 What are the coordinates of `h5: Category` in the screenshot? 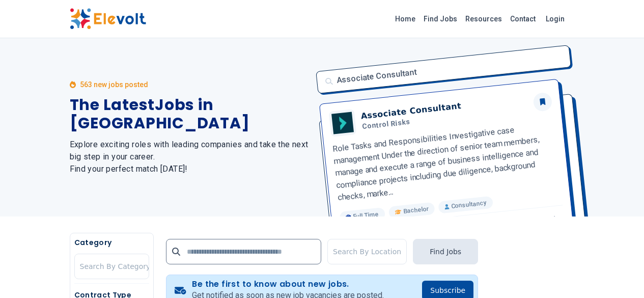 It's located at (112, 243).